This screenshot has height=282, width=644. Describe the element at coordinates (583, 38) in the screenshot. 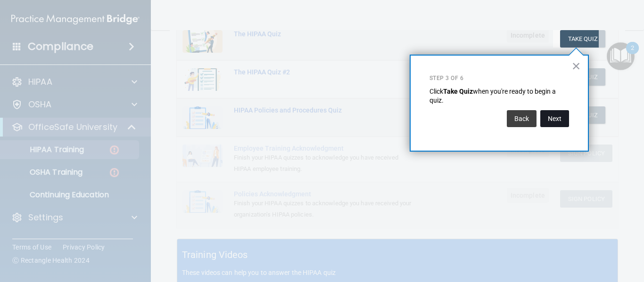

I see `button: Take Quiz` at that location.